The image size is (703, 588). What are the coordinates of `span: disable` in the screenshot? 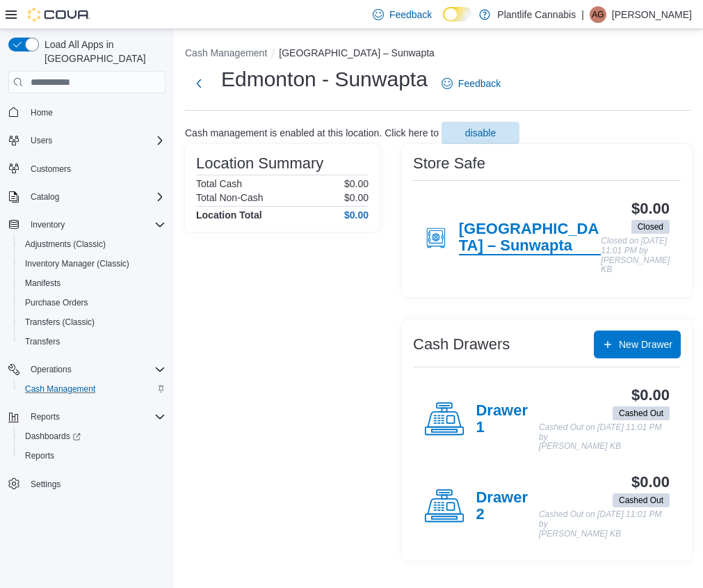 It's located at (480, 133).